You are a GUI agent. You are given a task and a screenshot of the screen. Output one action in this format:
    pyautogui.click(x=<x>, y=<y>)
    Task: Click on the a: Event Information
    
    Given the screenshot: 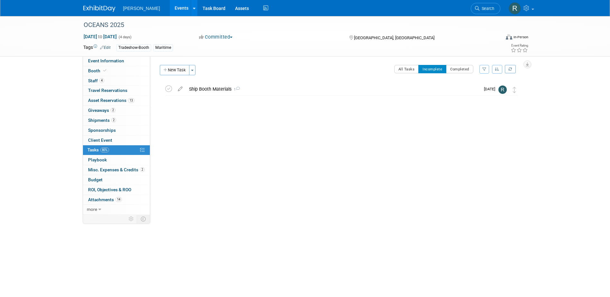 What is the action you would take?
    pyautogui.click(x=116, y=61)
    